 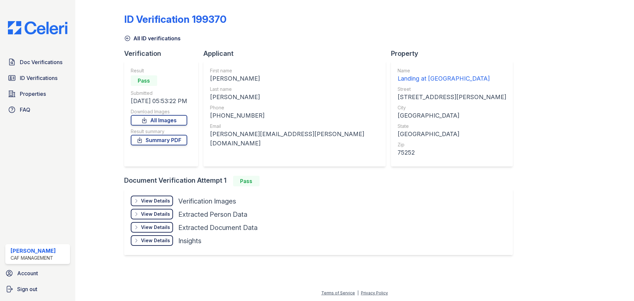 What do you see at coordinates (33, 258) in the screenshot?
I see `div: CAF Management` at bounding box center [33, 258].